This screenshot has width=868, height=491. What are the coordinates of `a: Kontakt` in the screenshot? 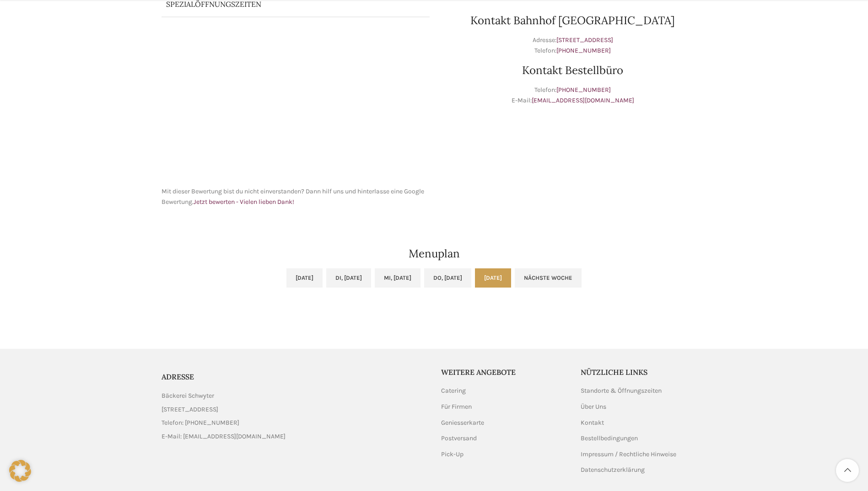 It's located at (593, 423).